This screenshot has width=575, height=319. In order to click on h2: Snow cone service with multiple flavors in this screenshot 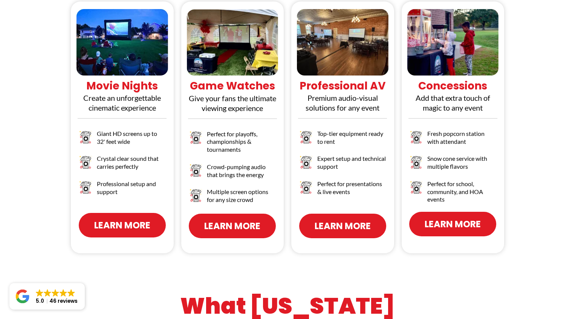, I will do `click(462, 163)`.